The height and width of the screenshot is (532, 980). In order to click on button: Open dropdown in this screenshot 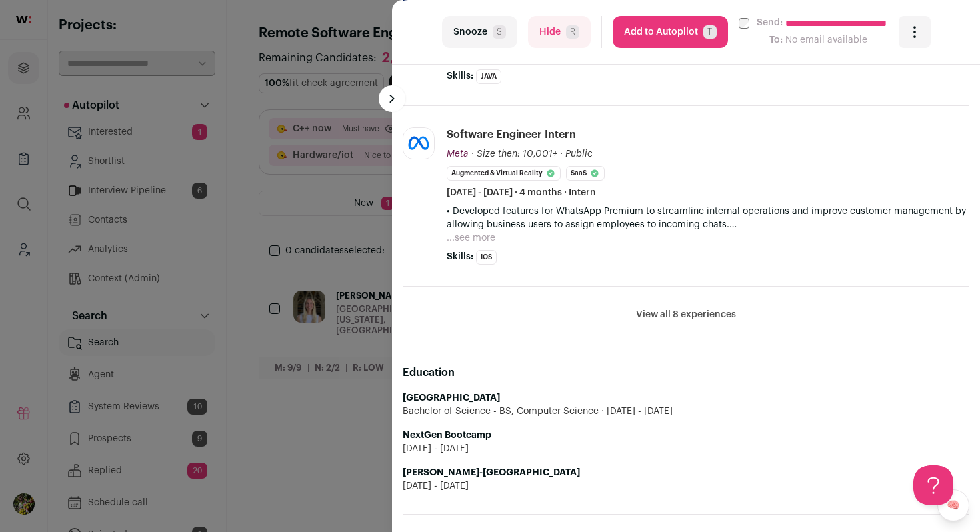, I will do `click(915, 32)`.